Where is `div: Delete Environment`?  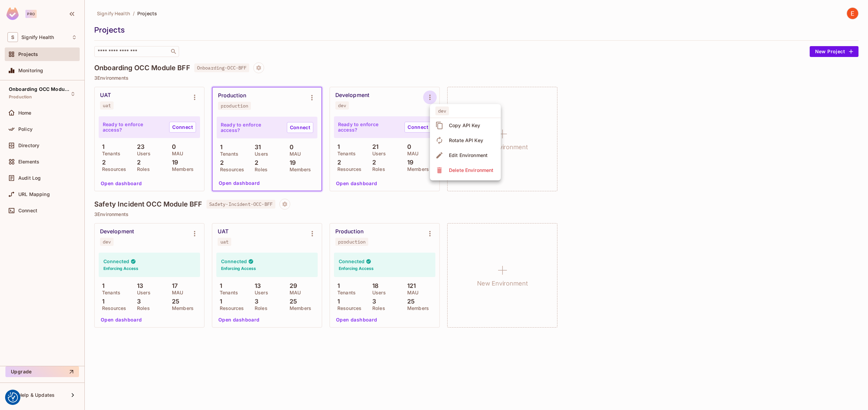 div: Delete Environment is located at coordinates (471, 170).